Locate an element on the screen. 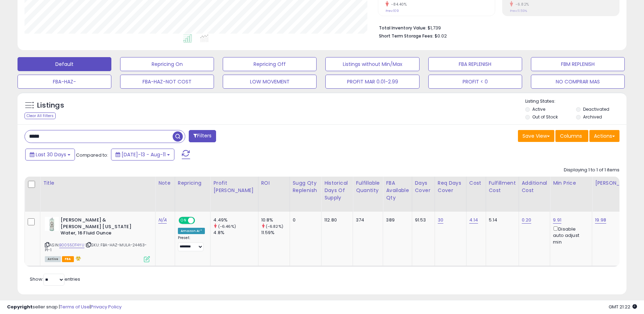 This screenshot has width=644, height=314. span: OFF is located at coordinates (199, 220).